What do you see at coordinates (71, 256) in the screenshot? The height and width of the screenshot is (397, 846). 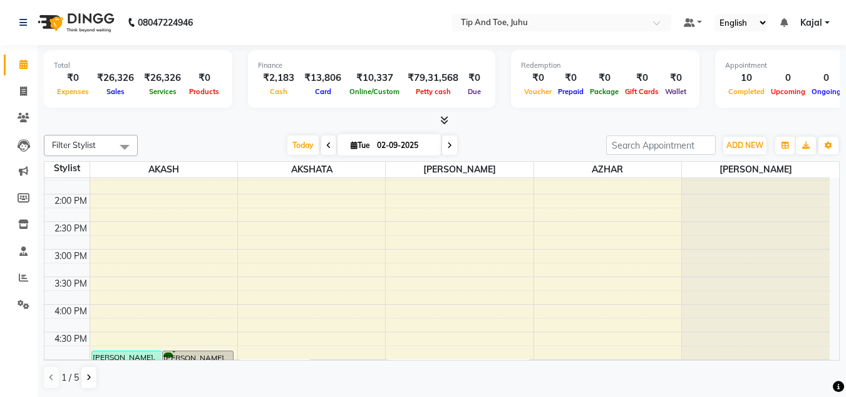 I see `div: 3:00 PM` at bounding box center [71, 256].